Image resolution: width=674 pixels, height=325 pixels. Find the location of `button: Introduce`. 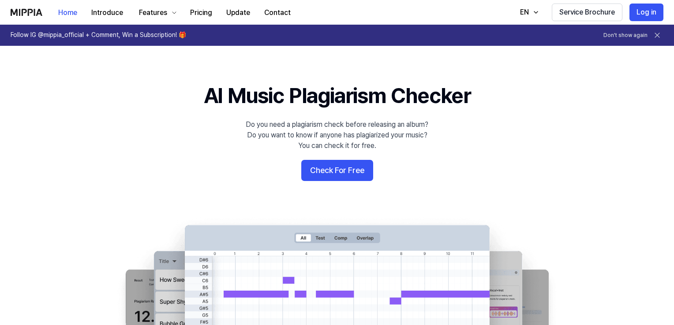

button: Introduce is located at coordinates (107, 13).